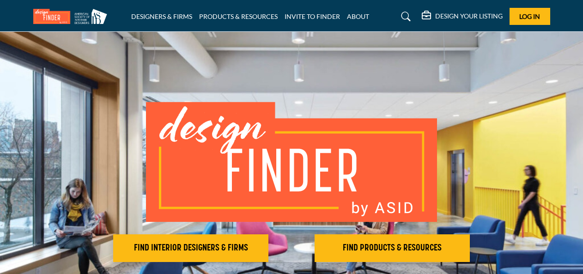  I want to click on a: PRODUCTS & RESOURCES, so click(238, 16).